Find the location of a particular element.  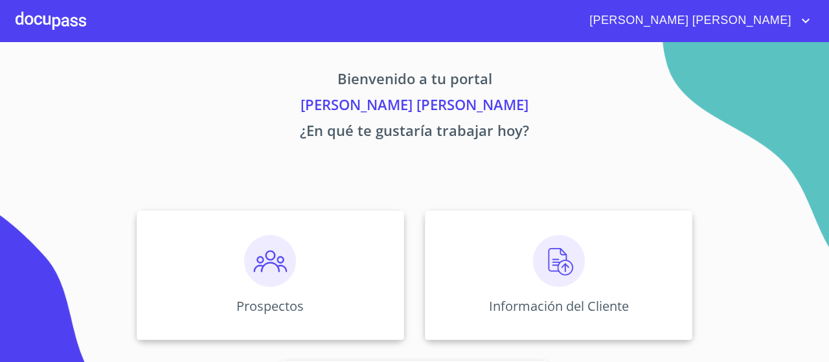

button: account of current user is located at coordinates (696, 21).